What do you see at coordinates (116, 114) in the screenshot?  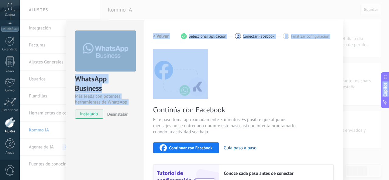 I see `button: Desinstalar` at bounding box center [116, 114].